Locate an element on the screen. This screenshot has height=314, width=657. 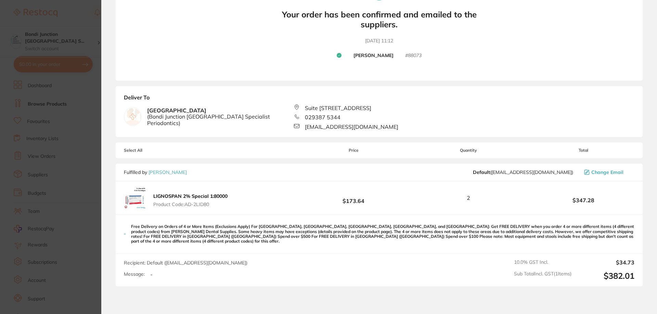
span: 029387 5344 is located at coordinates (323, 117).